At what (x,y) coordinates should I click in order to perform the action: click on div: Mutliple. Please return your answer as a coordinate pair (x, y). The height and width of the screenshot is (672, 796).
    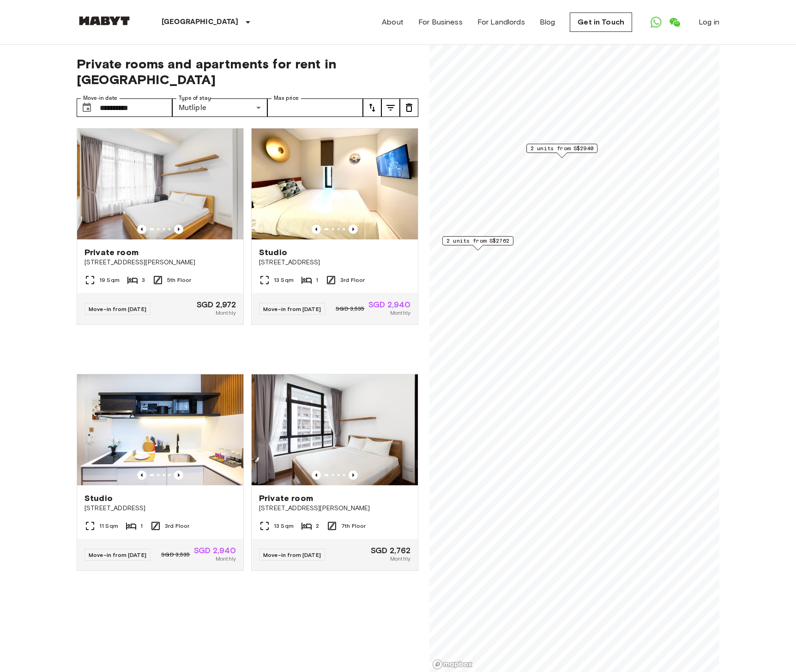
    Looking at the image, I should click on (220, 108).